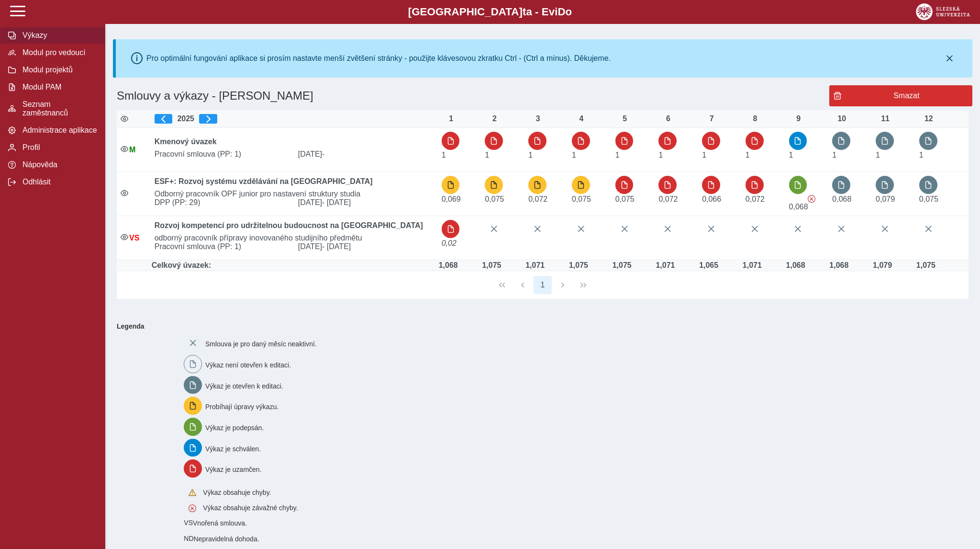  Describe the element at coordinates (222, 203) in the screenshot. I see `span: DPP (PP: 29)` at that location.